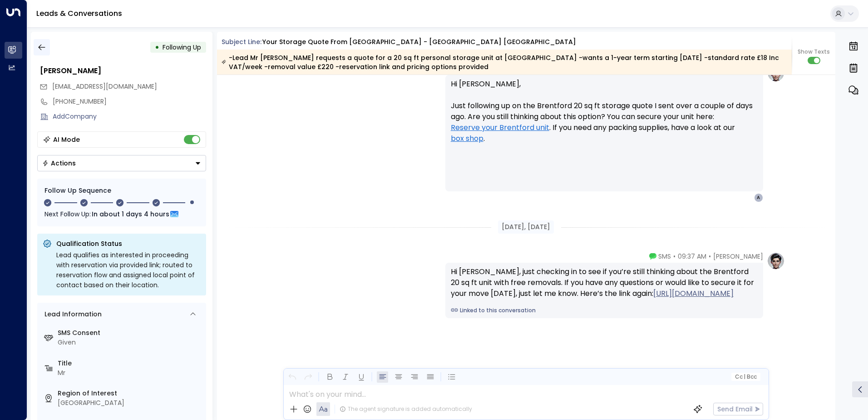 This screenshot has height=420, width=868. Describe the element at coordinates (181, 47) in the screenshot. I see `span: Following Up` at that location.